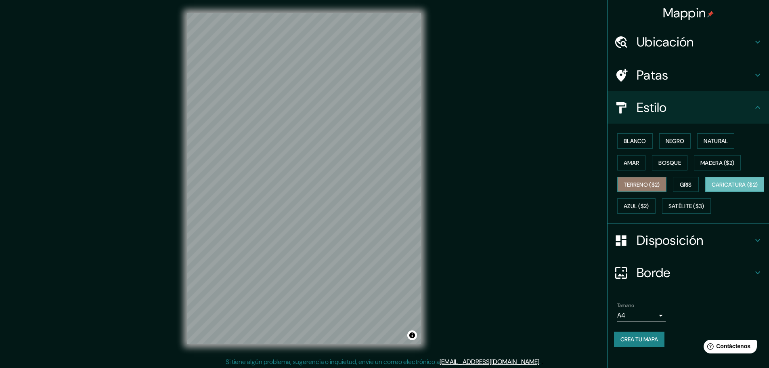  Describe the element at coordinates (716, 141) in the screenshot. I see `button: Natural` at that location.